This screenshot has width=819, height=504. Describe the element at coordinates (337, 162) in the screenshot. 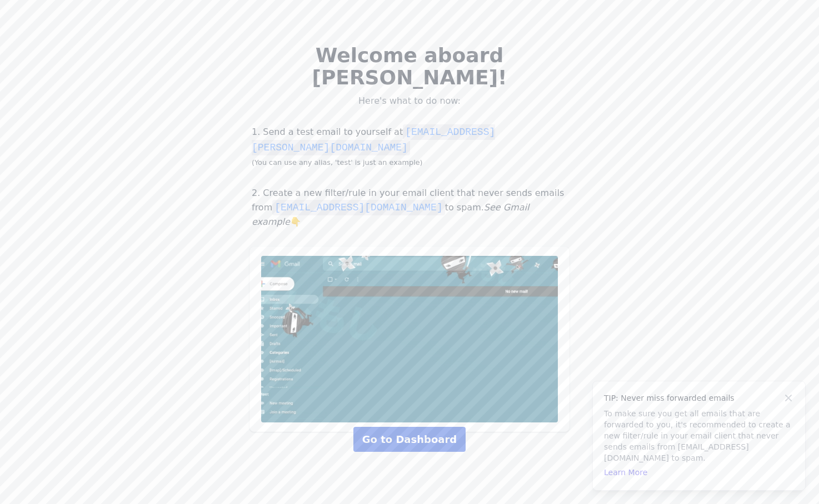

I see `small: (You can use any alias, 'test' is just an example)` at that location.